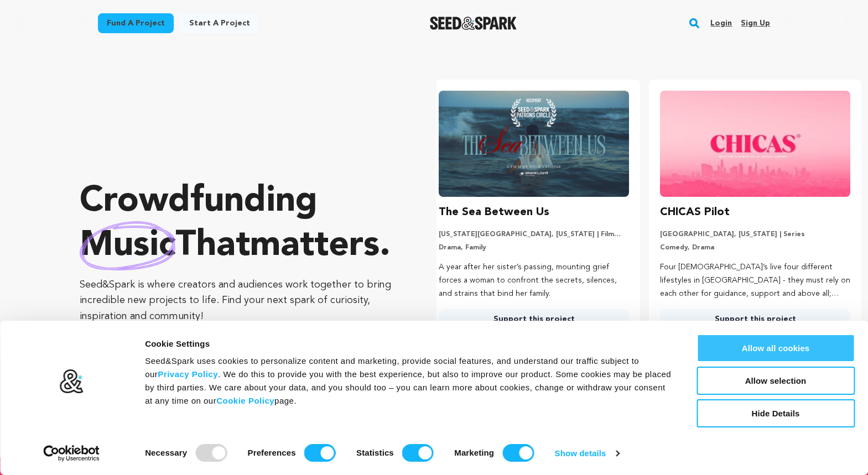  Describe the element at coordinates (271, 453) in the screenshot. I see `strong: Preferences` at that location.